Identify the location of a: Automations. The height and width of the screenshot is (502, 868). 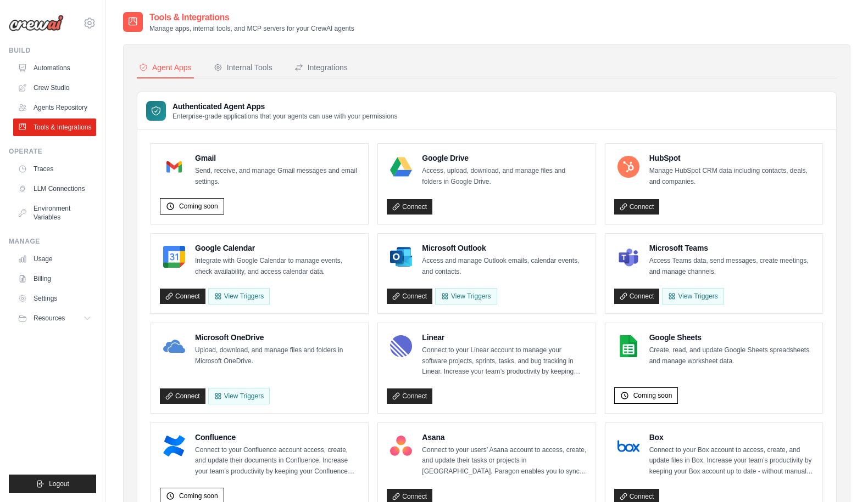
(55, 68).